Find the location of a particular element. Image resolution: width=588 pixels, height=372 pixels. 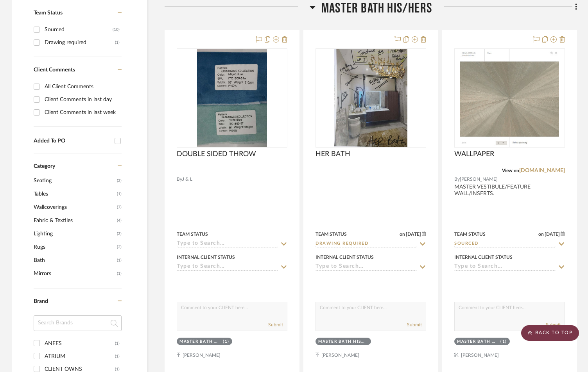

img: DOUBLE SIDED THROW is located at coordinates (232, 98).